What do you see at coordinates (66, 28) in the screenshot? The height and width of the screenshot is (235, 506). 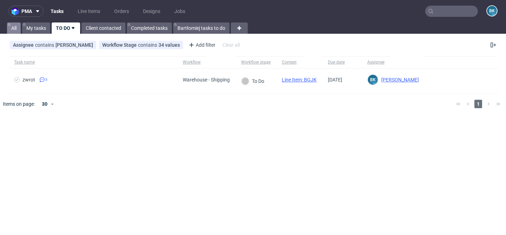 I see `a: TO DO` at bounding box center [66, 28].